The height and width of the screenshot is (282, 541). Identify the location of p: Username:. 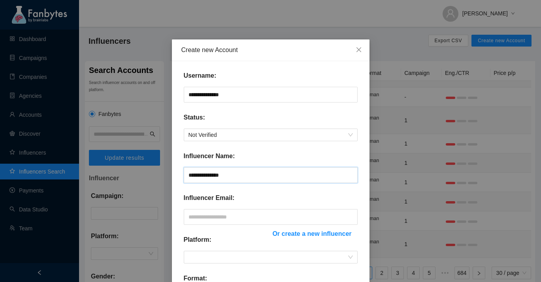
(200, 76).